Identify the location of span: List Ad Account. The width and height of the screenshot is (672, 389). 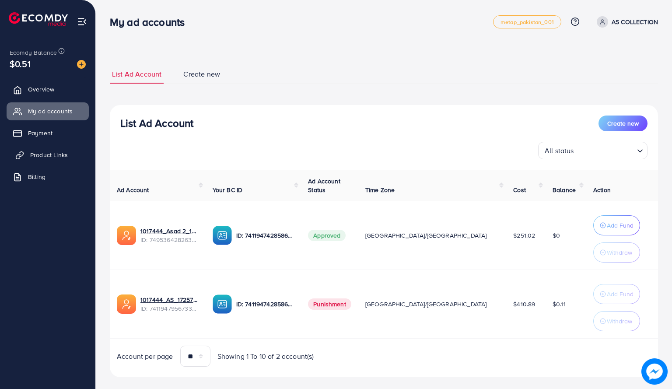
(137, 74).